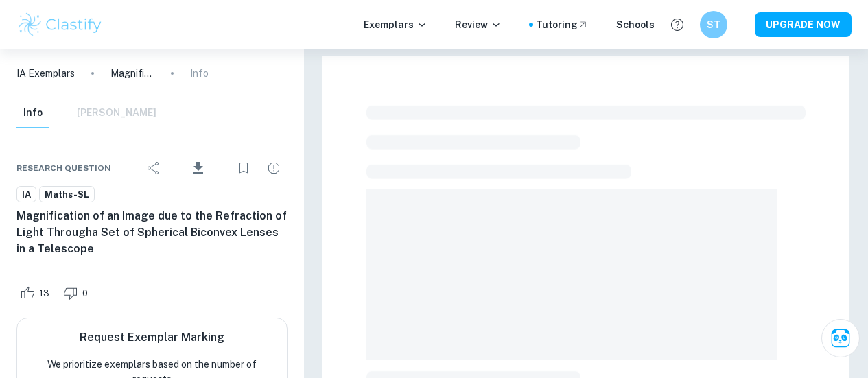 The width and height of the screenshot is (868, 378). Describe the element at coordinates (562, 24) in the screenshot. I see `a: Tutoring` at that location.